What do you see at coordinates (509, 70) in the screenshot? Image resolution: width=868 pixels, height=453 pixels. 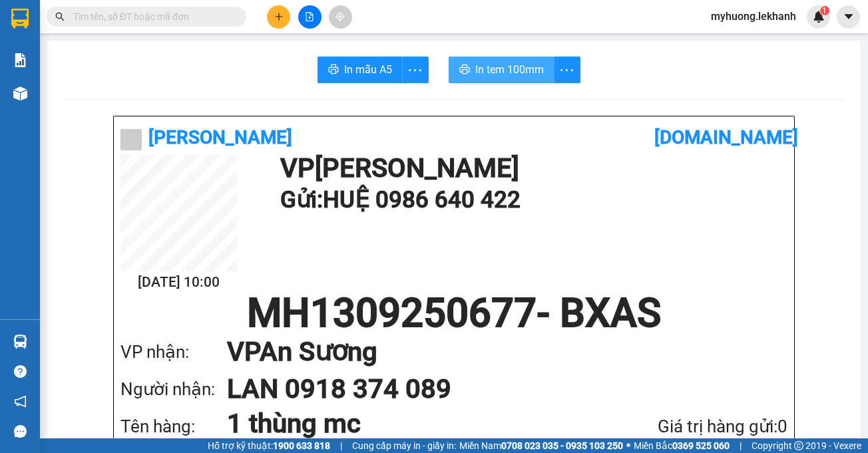 I see `span: In tem 100mm` at bounding box center [509, 70].